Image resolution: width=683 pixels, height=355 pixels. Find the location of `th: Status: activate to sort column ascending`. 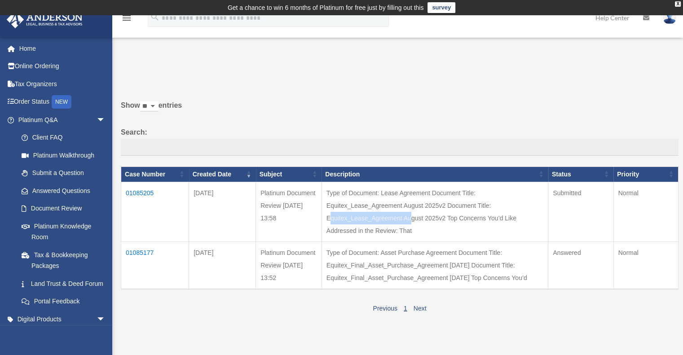

th: Status: activate to sort column ascending is located at coordinates (580, 174).